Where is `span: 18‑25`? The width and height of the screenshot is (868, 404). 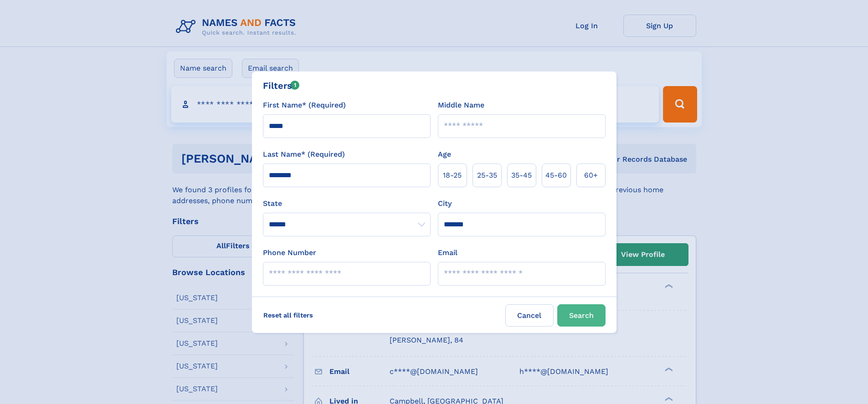
span: 18‑25 is located at coordinates (452, 176).